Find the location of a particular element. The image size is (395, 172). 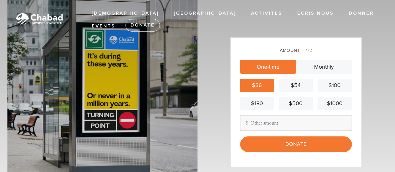

div: Amount is located at coordinates (296, 50).